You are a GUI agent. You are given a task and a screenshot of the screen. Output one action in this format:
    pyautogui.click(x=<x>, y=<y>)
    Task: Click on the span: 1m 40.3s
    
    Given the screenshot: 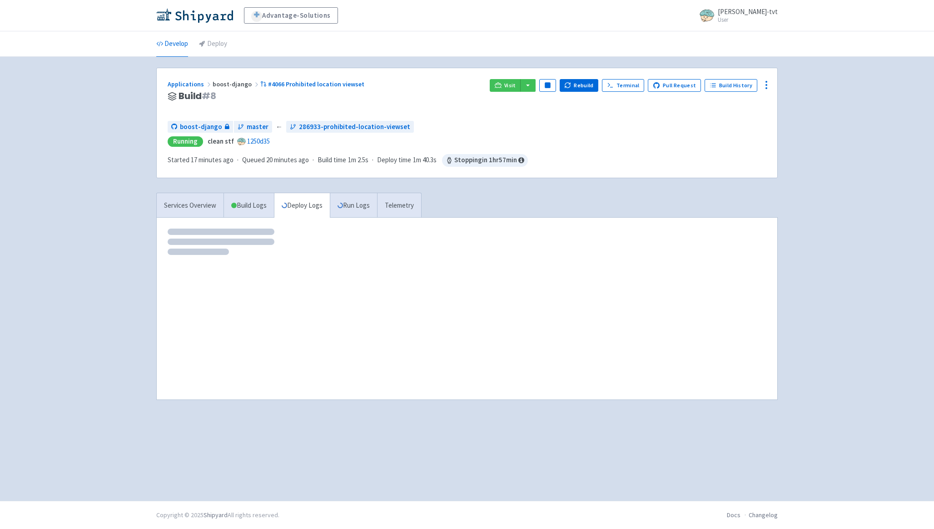 What is the action you would take?
    pyautogui.click(x=425, y=160)
    